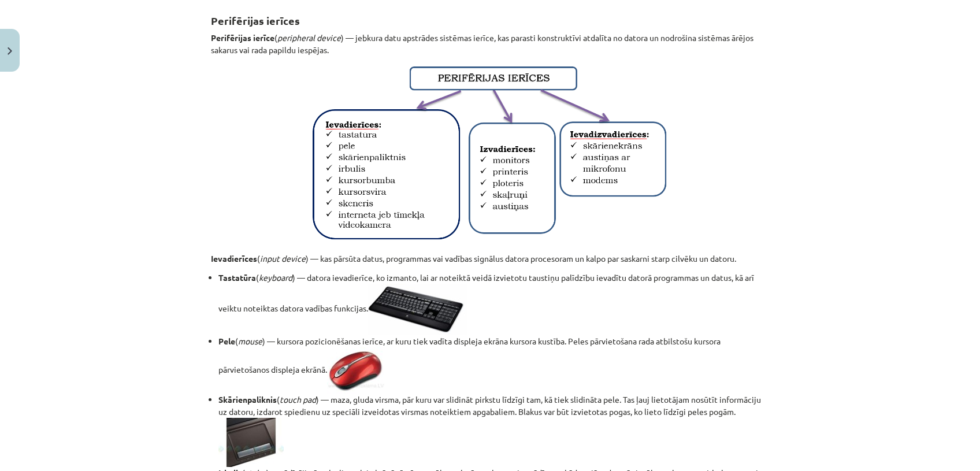 The width and height of the screenshot is (980, 471). I want to click on strong: Perifērijas ierīces, so click(255, 20).